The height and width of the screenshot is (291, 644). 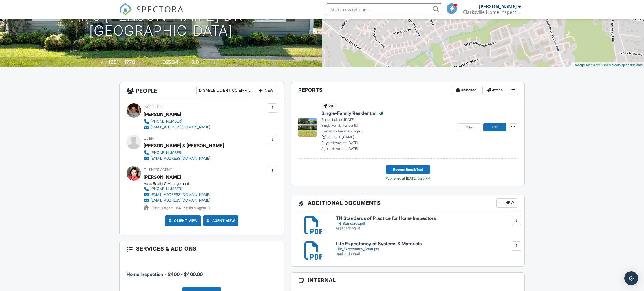 What do you see at coordinates (621, 65) in the screenshot?
I see `a: © OpenStreetMap contributors` at bounding box center [621, 65].